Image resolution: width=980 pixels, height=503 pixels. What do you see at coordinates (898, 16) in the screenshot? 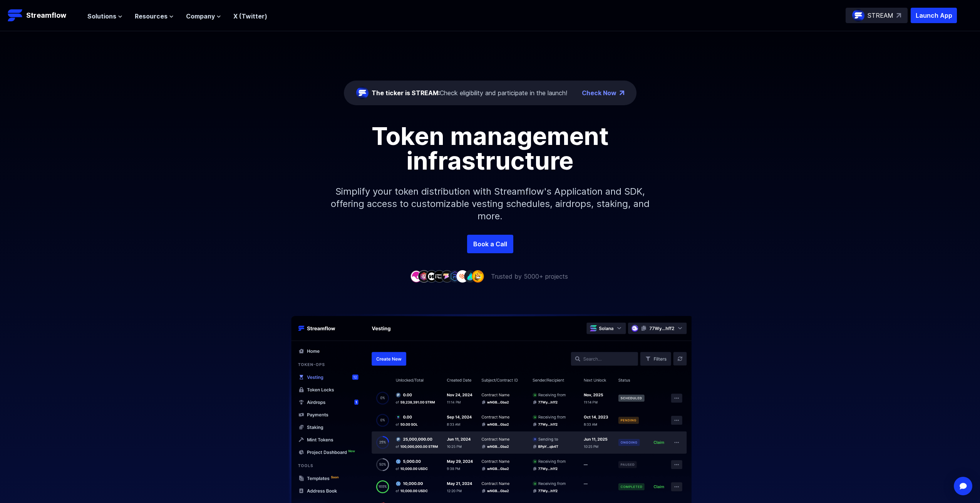
I see `img: top-right-arrow.svg` at bounding box center [898, 16].